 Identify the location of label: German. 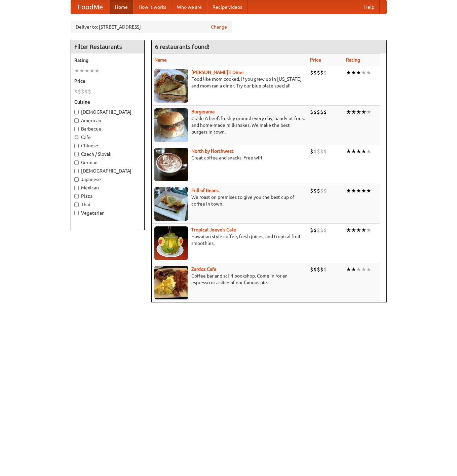
(107, 163).